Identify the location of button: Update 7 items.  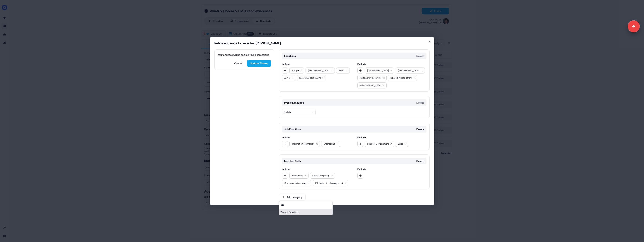
(259, 64).